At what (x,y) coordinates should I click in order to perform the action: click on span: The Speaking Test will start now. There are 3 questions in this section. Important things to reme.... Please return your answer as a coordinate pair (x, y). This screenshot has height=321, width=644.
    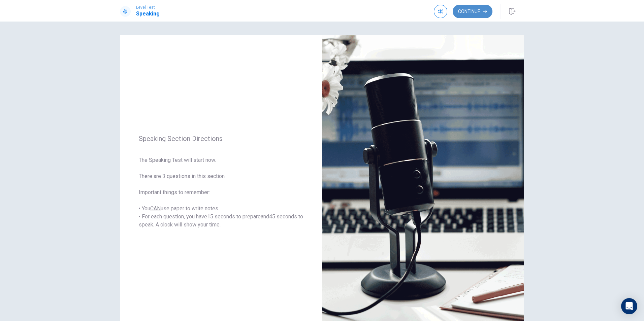
    Looking at the image, I should click on (221, 193).